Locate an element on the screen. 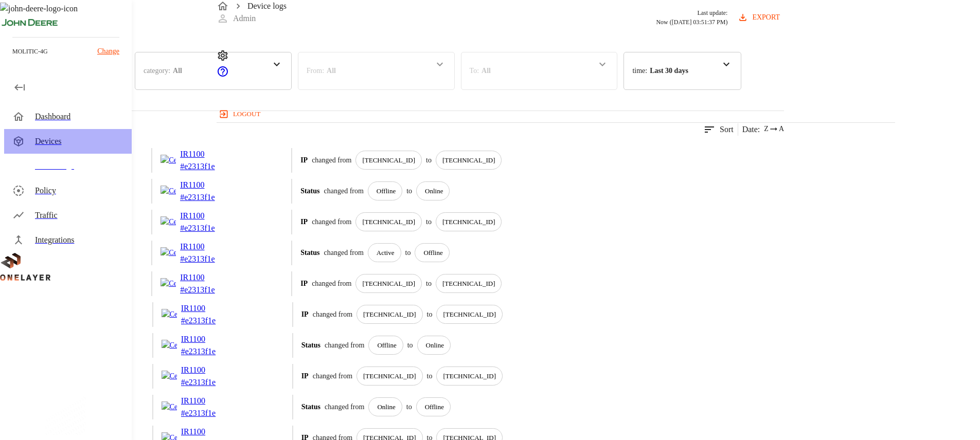 The height and width of the screenshot is (440, 980). button: logout is located at coordinates (240, 114).